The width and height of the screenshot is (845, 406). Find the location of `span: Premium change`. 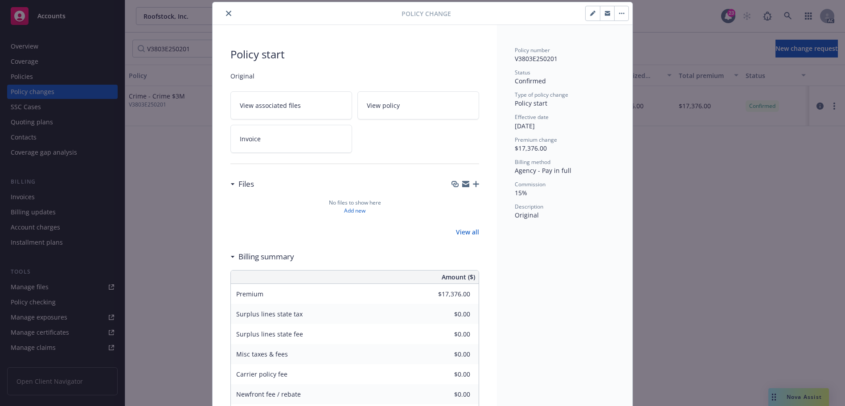

span: Premium change is located at coordinates (535, 139).